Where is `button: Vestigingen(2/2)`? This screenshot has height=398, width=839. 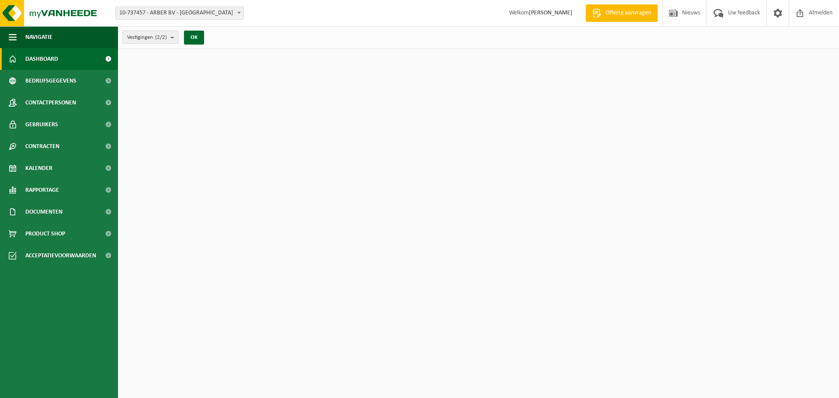
button: Vestigingen(2/2) is located at coordinates (150, 37).